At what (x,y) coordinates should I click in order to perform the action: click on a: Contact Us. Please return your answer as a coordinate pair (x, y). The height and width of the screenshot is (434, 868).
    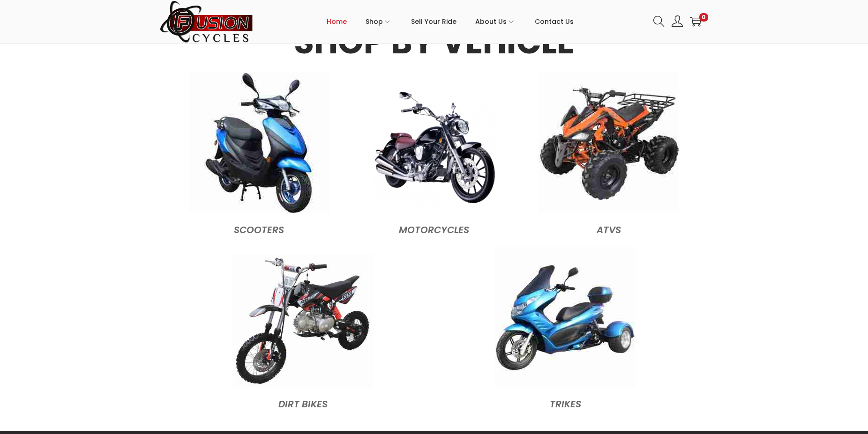
    Looking at the image, I should click on (554, 21).